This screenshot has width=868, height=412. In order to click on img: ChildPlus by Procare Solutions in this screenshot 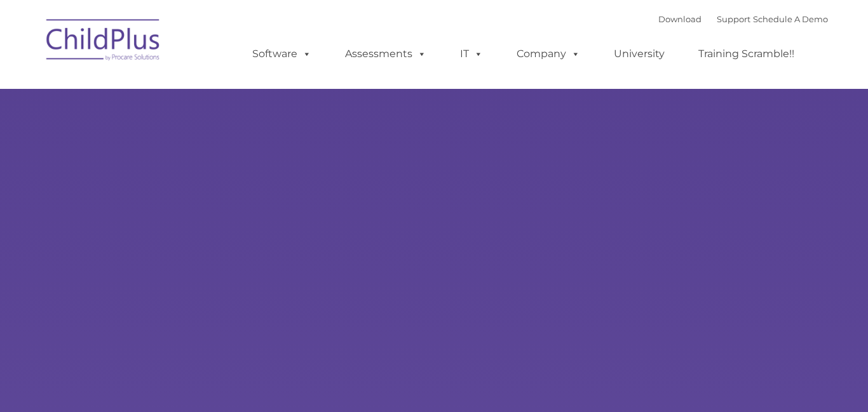, I will do `click(103, 42)`.